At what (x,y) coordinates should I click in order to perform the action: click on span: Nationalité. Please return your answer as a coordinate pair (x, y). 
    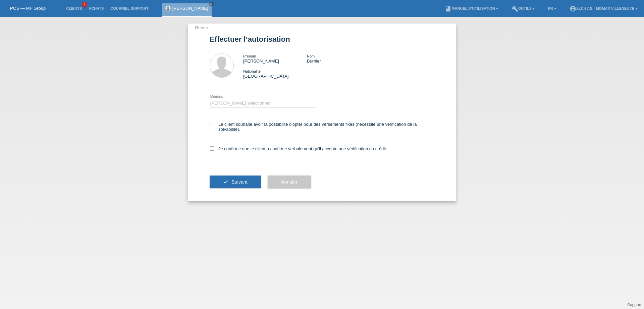
    Looking at the image, I should click on (252, 71).